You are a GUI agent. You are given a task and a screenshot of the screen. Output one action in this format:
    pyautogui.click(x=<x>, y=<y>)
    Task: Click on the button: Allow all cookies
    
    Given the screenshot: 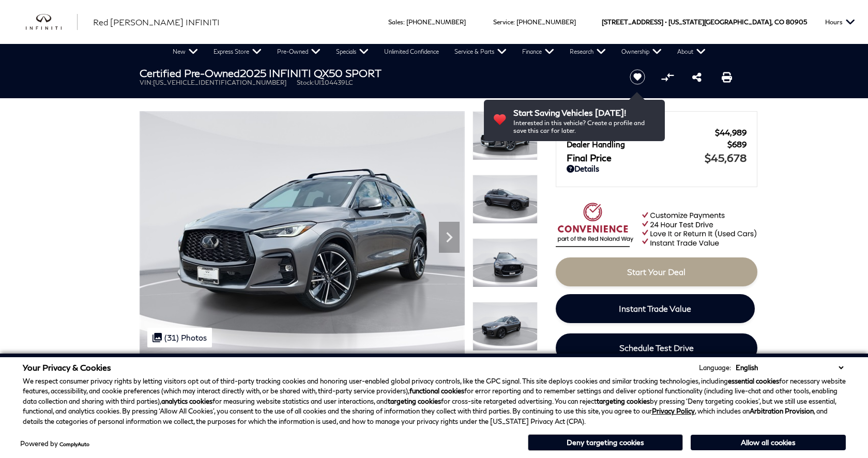 What is the action you would take?
    pyautogui.click(x=768, y=442)
    